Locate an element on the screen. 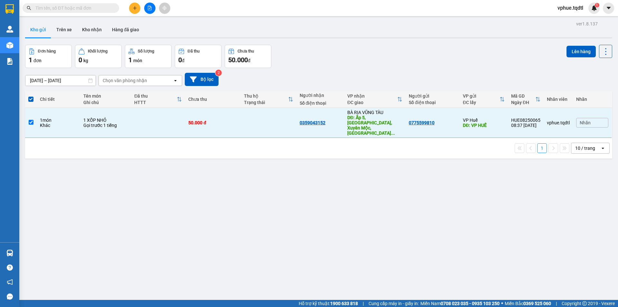  button: Đã thu0đ is located at coordinates (198, 56).